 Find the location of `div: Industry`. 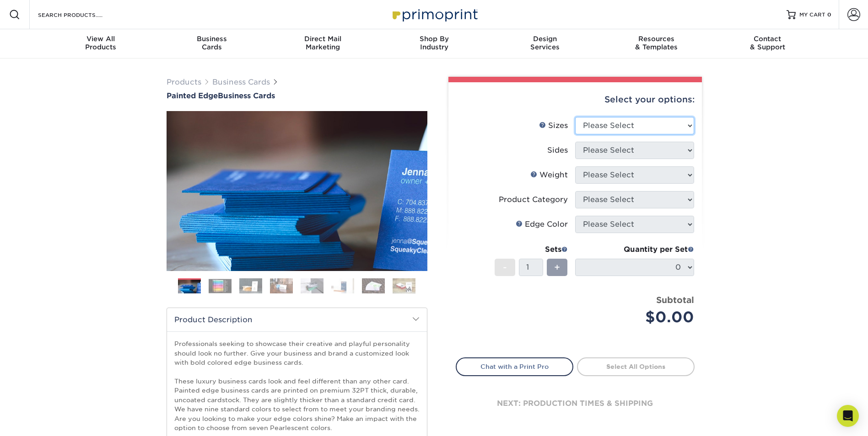

div: Industry is located at coordinates (434, 43).